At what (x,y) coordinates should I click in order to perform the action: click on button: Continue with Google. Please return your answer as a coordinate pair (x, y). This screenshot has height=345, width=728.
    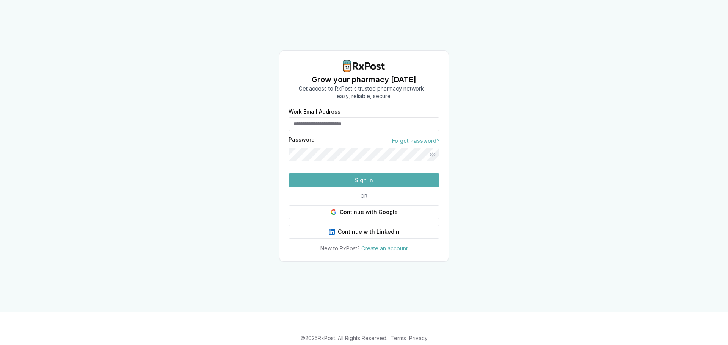
    Looking at the image, I should click on (364, 212).